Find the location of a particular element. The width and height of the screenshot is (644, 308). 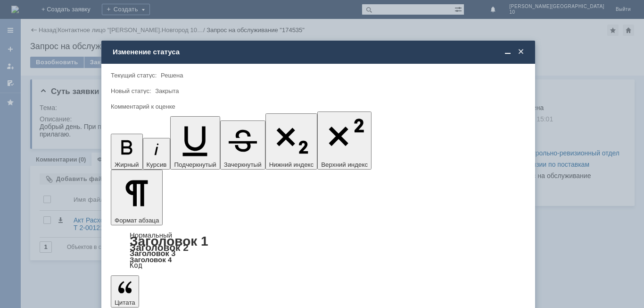

span: Формат абзаца is located at coordinates (137, 220).